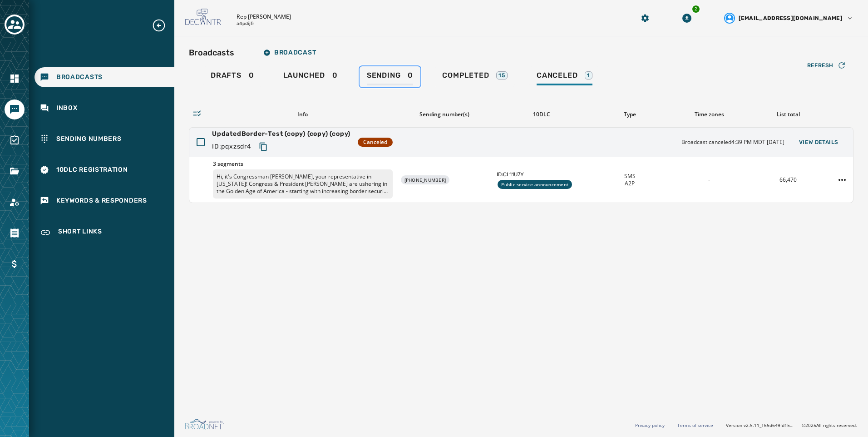 The image size is (868, 437). Describe the element at coordinates (92, 170) in the screenshot. I see `span: 10DLC Registration` at that location.